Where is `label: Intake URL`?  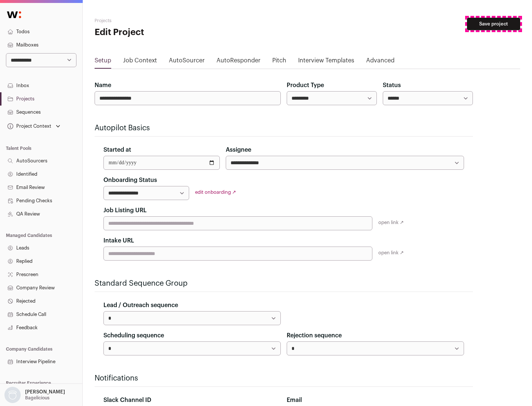 label: Intake URL is located at coordinates (119, 241).